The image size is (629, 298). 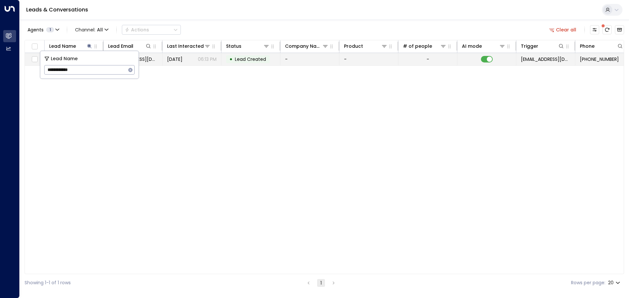 What do you see at coordinates (607, 30) in the screenshot?
I see `span: There are new threads available. Refresh the grid to view the latest updates.` at bounding box center [607, 30].